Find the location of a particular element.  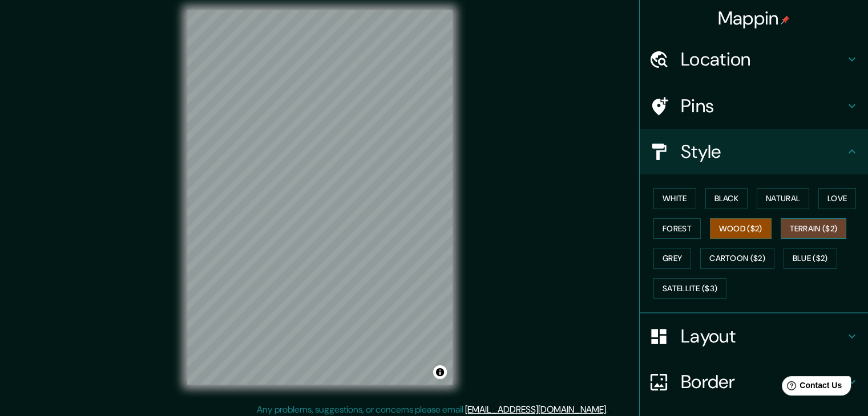

canvas: Map is located at coordinates (319, 197).